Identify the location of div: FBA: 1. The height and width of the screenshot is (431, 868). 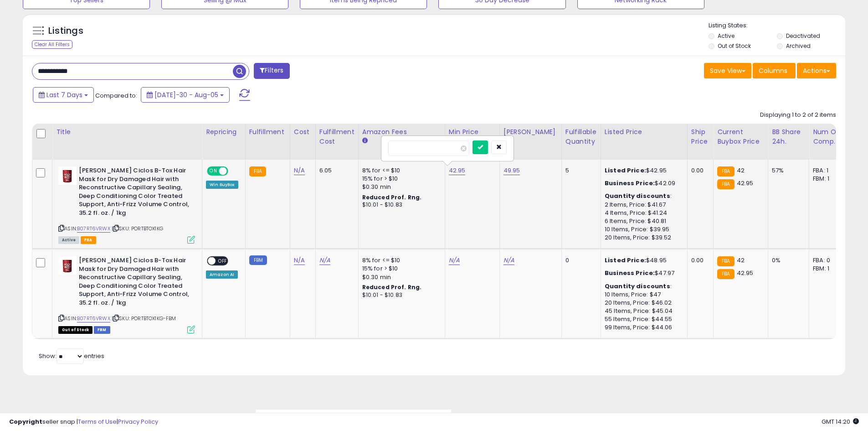
(828, 170).